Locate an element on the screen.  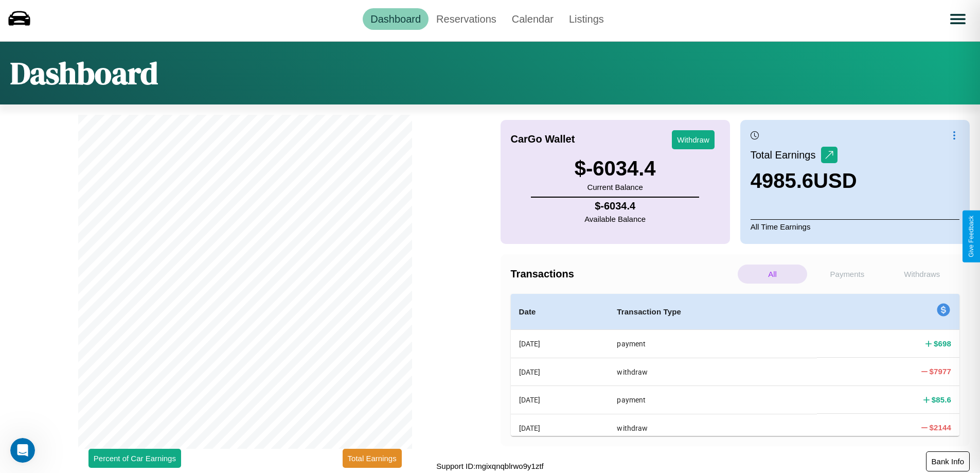
a: Dashboard is located at coordinates (396, 19).